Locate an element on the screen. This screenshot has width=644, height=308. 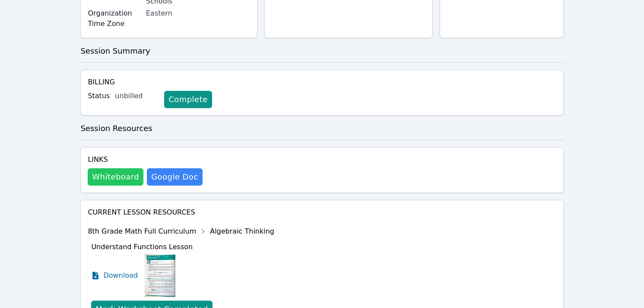
h4: Billing is located at coordinates (322, 82).